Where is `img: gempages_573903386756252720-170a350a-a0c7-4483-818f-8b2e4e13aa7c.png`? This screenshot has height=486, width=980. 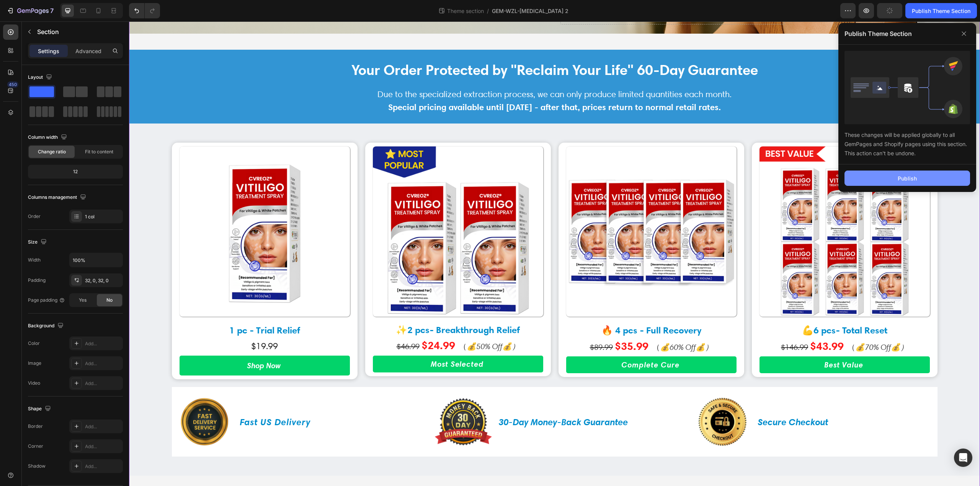 img: gempages_573903386756252720-170a350a-a0c7-4483-818f-8b2e4e13aa7c.png is located at coordinates (334, 401).